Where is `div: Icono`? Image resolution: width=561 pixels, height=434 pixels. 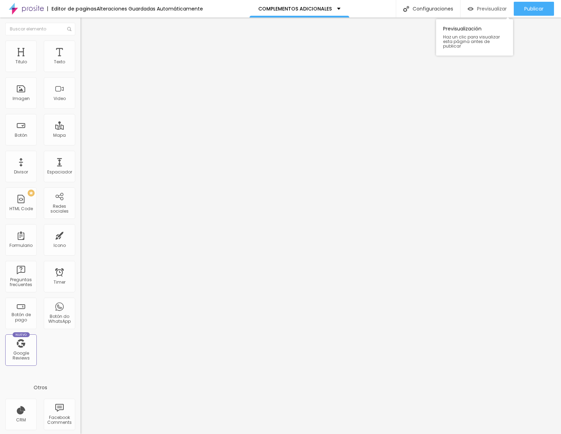 div: Icono is located at coordinates (59, 245).